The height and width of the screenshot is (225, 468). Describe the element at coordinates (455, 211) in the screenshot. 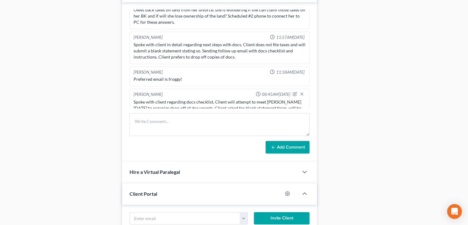

I see `div: Open Intercom Messenger` at that location.